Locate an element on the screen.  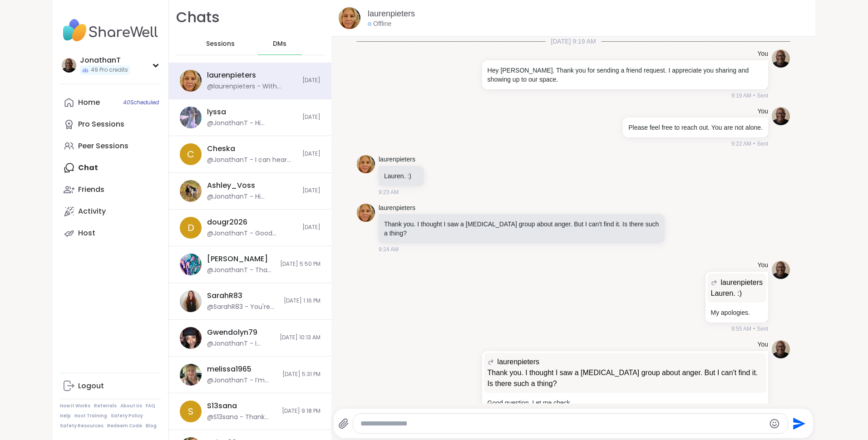
p: My apologies. is located at coordinates (736, 312).